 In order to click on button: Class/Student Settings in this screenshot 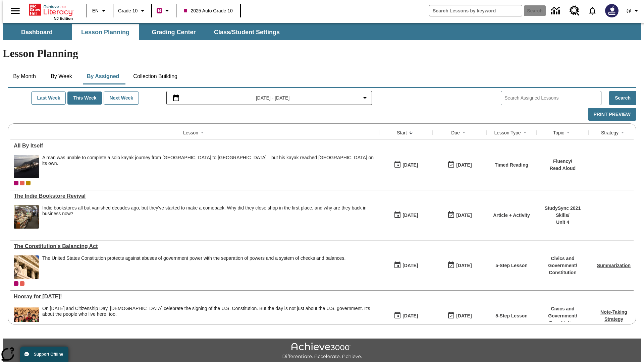, I will do `click(247, 33)`.